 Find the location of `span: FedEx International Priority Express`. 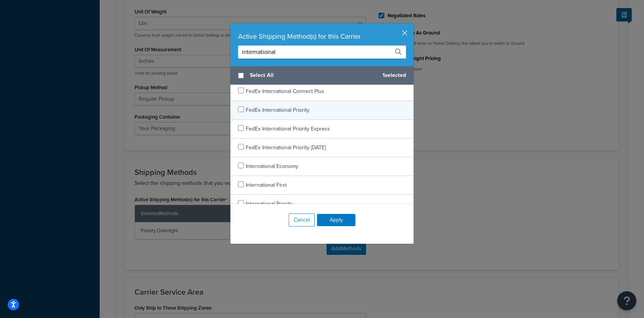

span: FedEx International Priority Express is located at coordinates (288, 129).